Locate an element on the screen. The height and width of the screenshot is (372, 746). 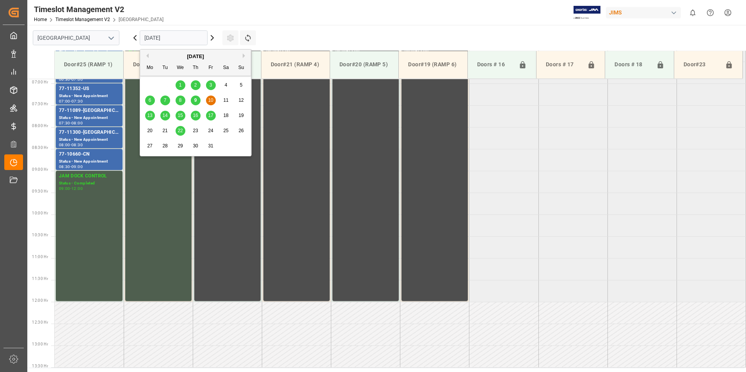
div: 07:30 is located at coordinates (64, 123).